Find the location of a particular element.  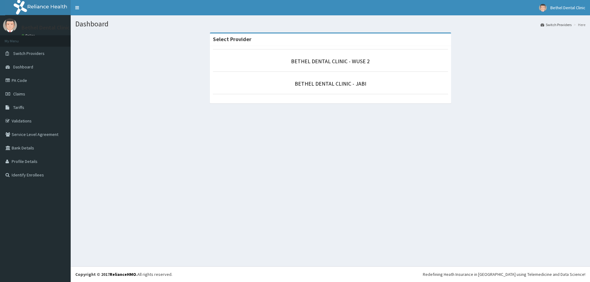

a: BETHEL DENTAL CLINIC - WUSE 2 is located at coordinates (330, 61).